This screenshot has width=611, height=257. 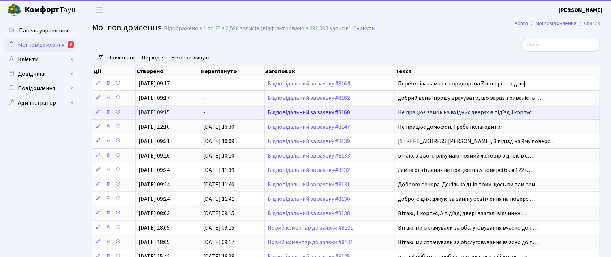 I want to click on a: Відповідальний за заявку #8160, so click(x=309, y=113).